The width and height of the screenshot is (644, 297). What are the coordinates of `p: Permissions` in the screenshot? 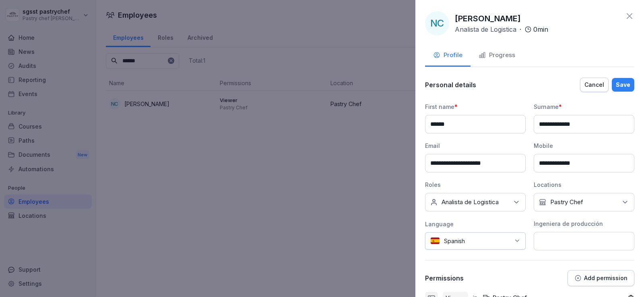 It's located at (445, 278).